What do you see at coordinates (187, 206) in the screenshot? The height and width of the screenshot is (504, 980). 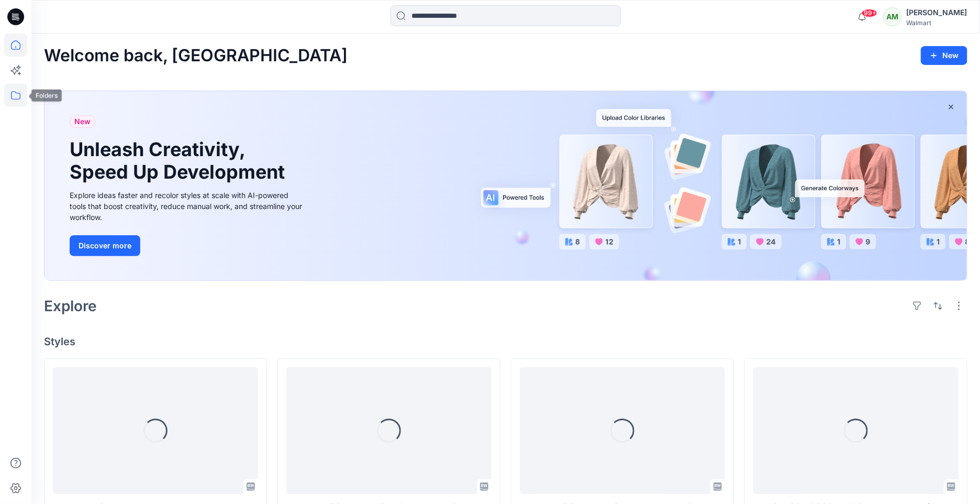 I see `div: Explore ideas faster and recolor styles at scale with AI-powered tools that boost creativity, red...` at bounding box center [187, 206].